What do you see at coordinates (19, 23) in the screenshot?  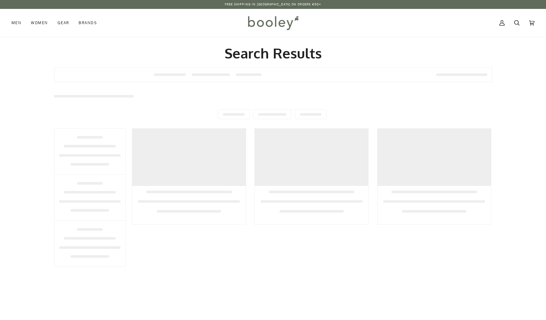 I see `div: Men` at bounding box center [19, 23].